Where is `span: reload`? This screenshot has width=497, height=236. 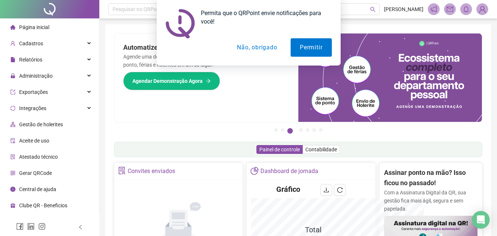 span: reload is located at coordinates (340, 190).